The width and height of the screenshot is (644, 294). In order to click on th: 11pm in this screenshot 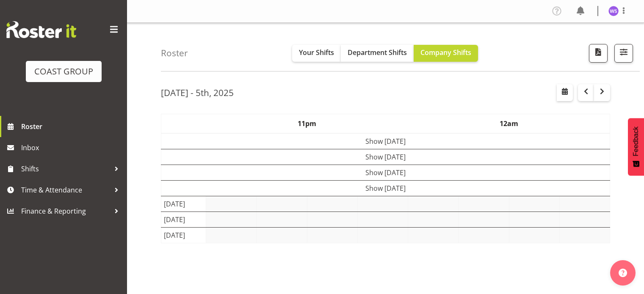, I will do `click(307, 124)`.